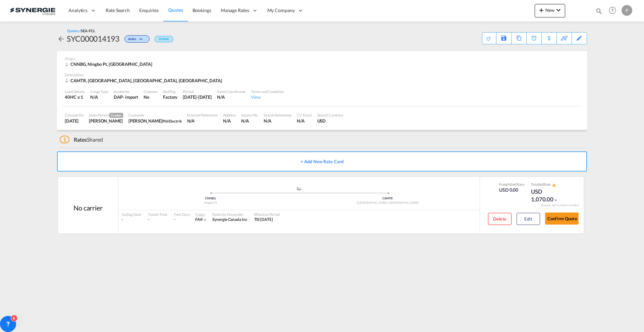 The width and height of the screenshot is (644, 332). What do you see at coordinates (277, 115) in the screenshot?
I see `div: Search Reference` at bounding box center [277, 115].